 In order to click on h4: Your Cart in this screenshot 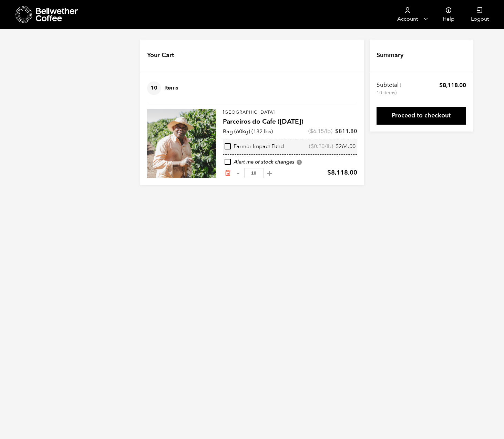, I will do `click(161, 55)`.